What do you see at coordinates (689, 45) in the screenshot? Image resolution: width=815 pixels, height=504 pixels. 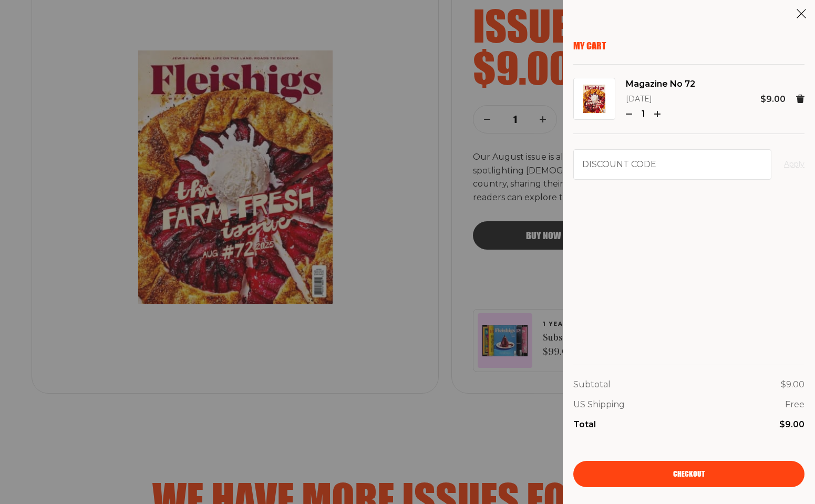 I see `p: My Cart` at bounding box center [689, 45].